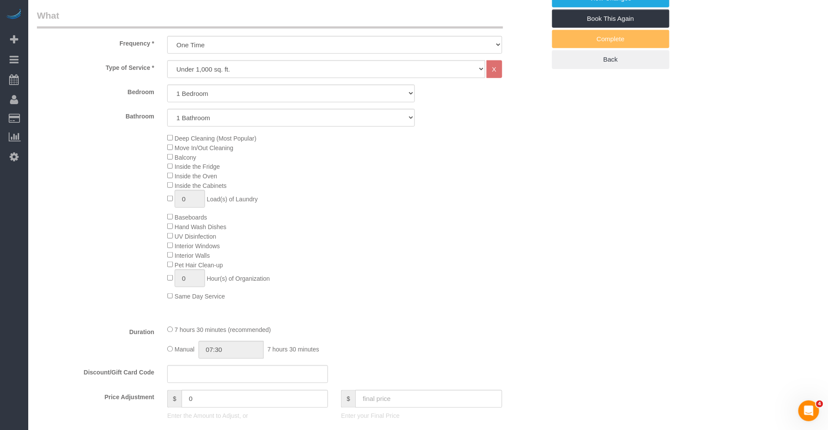  I want to click on label: Duration, so click(96, 331).